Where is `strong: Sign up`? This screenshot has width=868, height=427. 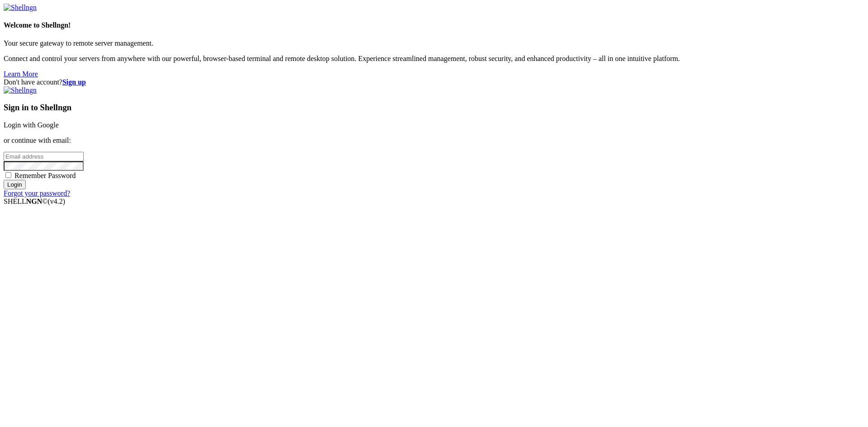 strong: Sign up is located at coordinates (74, 82).